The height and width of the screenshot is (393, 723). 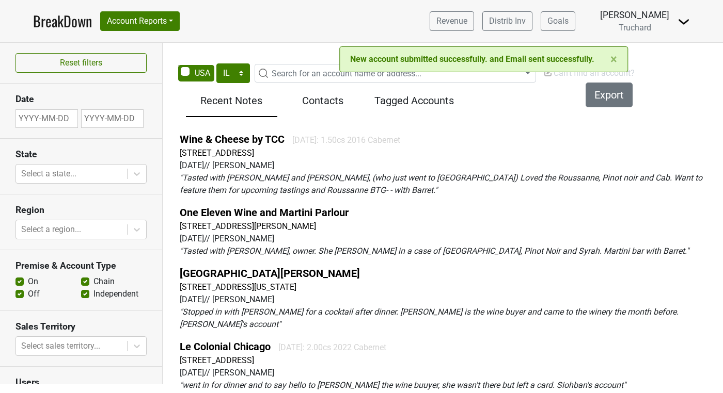 I want to click on a: Le Colonial Chicago, so click(x=225, y=347).